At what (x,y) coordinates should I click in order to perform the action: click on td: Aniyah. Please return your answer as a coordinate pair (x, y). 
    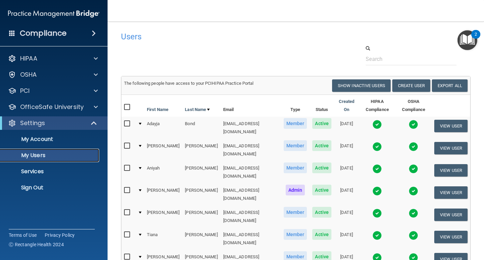
    Looking at the image, I should click on (163, 172).